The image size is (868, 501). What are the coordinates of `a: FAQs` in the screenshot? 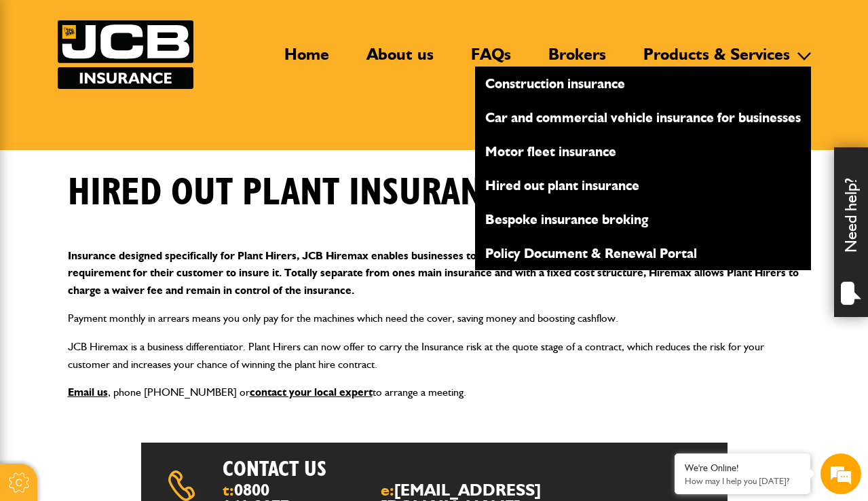 It's located at (490, 60).